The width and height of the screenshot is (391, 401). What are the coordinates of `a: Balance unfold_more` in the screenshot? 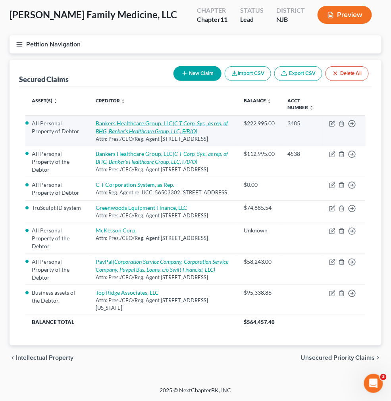 It's located at (257, 100).